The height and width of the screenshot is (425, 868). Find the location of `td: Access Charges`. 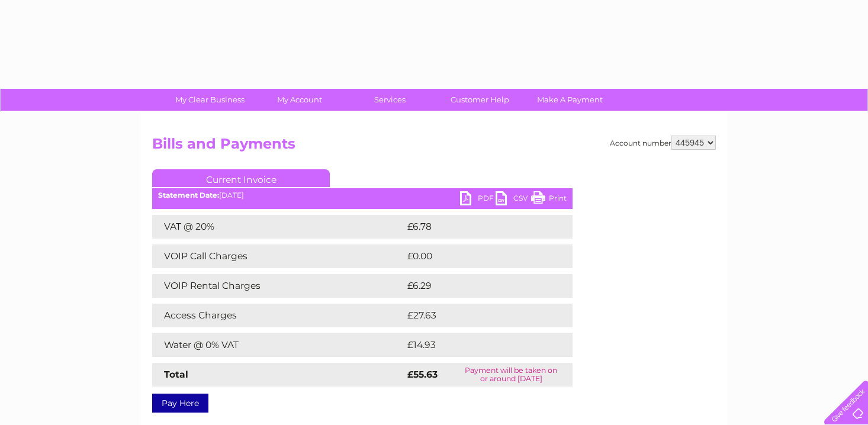

td: Access Charges is located at coordinates (278, 315).